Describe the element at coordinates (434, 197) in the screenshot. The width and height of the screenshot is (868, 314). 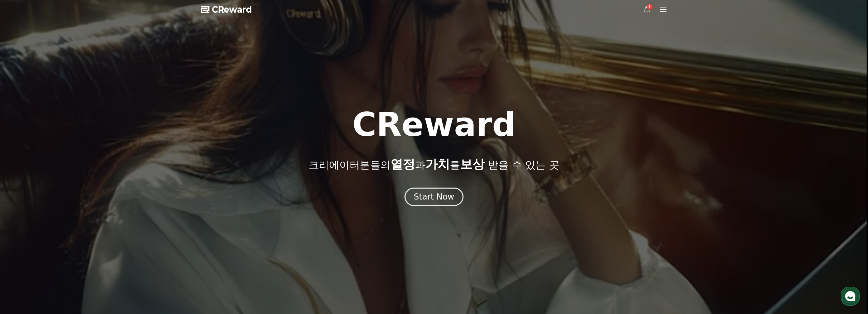
I see `button: Start Now` at that location.